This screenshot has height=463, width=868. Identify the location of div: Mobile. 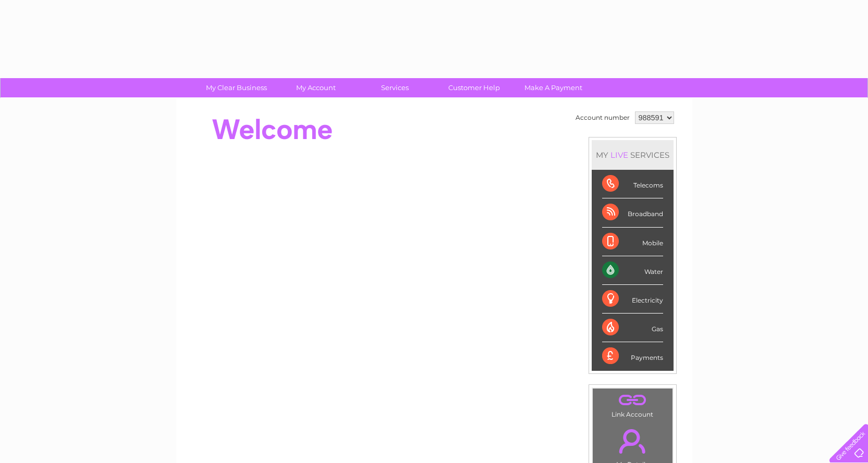
(632, 241).